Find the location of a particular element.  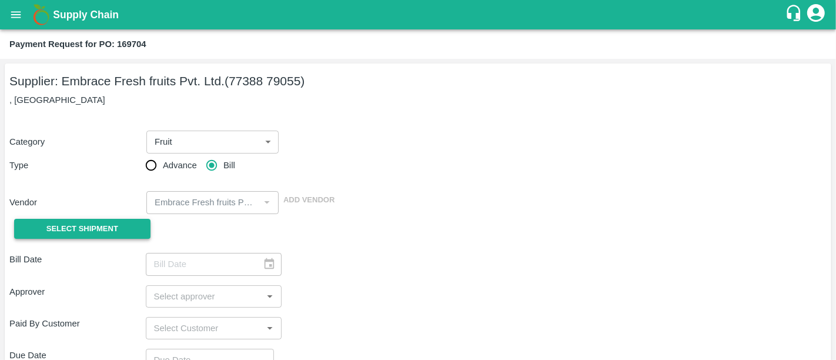

p: Approver is located at coordinates (78, 292).